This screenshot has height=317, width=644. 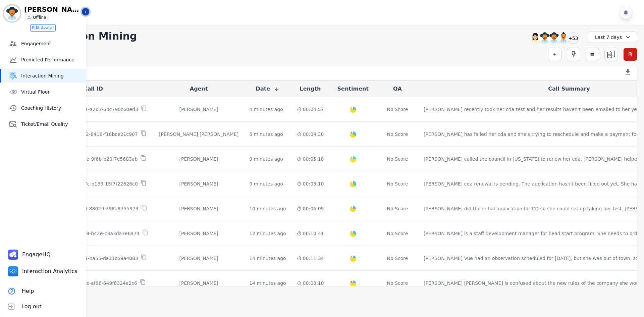 What do you see at coordinates (310, 134) in the screenshot?
I see `div: 00:04:30` at bounding box center [310, 134].